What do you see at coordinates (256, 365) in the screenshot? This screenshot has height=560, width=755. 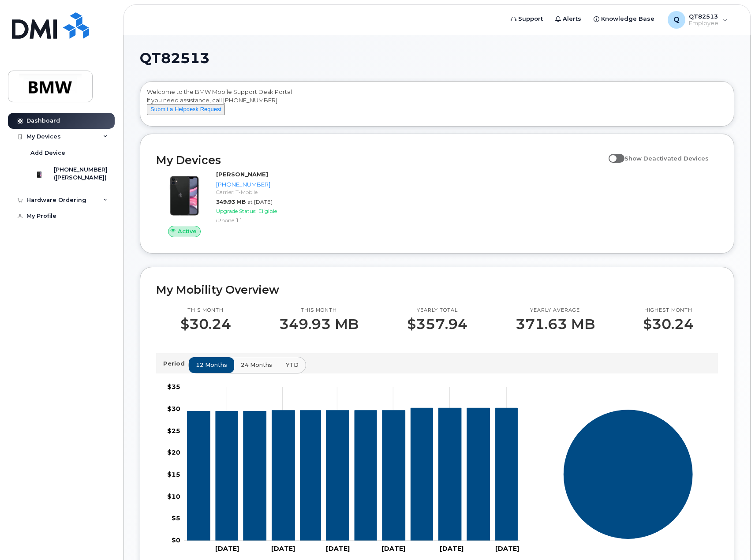 I see `span: 24 months` at bounding box center [256, 365].